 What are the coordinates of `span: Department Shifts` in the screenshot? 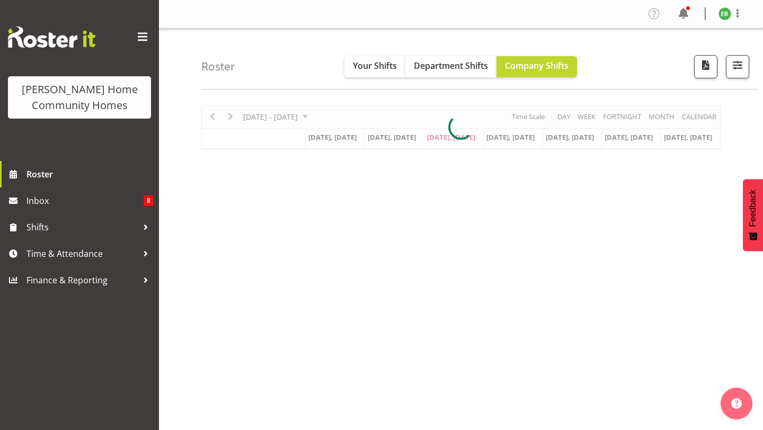 It's located at (451, 66).